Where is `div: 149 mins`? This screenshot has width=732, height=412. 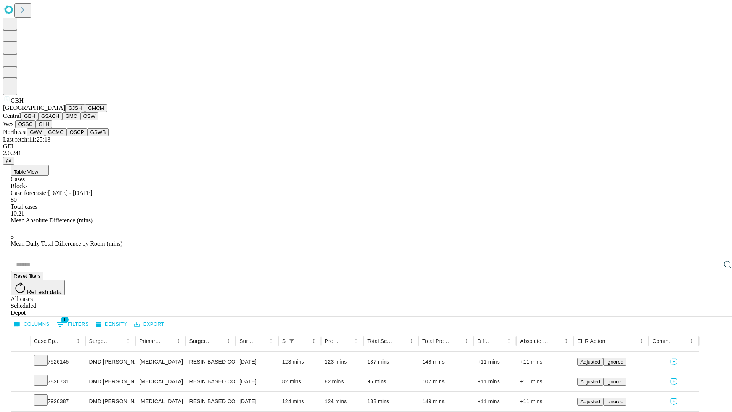 div: 149 mins is located at coordinates (446, 401).